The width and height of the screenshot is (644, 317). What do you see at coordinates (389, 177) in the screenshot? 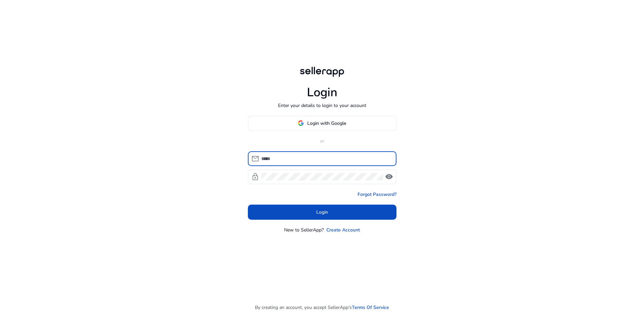
I see `span: visibility` at bounding box center [389, 177].